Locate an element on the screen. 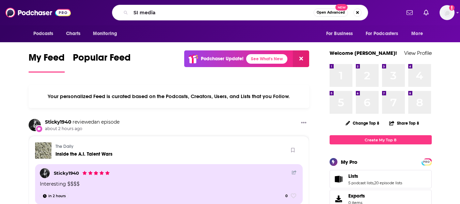  a: in 2 hours is located at coordinates (54, 196).